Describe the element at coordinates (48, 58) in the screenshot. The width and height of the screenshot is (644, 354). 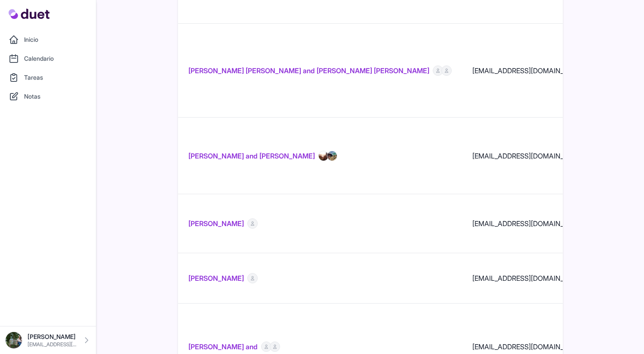
I see `a: Calendario` at that location.